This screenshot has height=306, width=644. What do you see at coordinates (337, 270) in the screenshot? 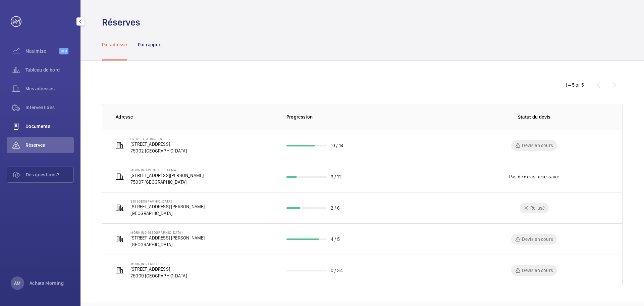
I see `p: 0 / 34` at bounding box center [337, 270].